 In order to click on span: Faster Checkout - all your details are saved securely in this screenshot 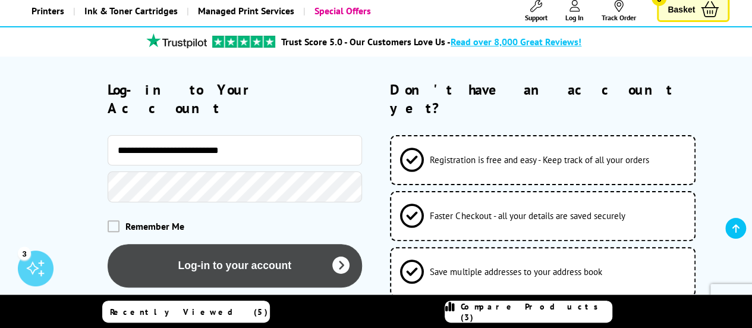, I will do `click(527, 215)`.